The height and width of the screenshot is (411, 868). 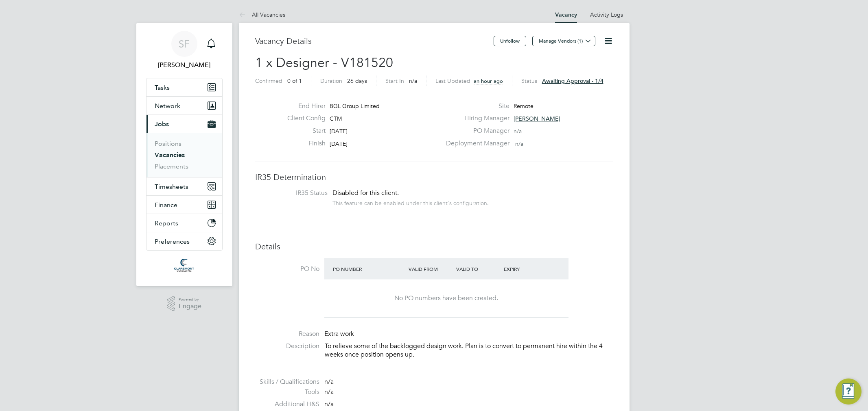 I want to click on a: Activity Logs, so click(x=606, y=15).